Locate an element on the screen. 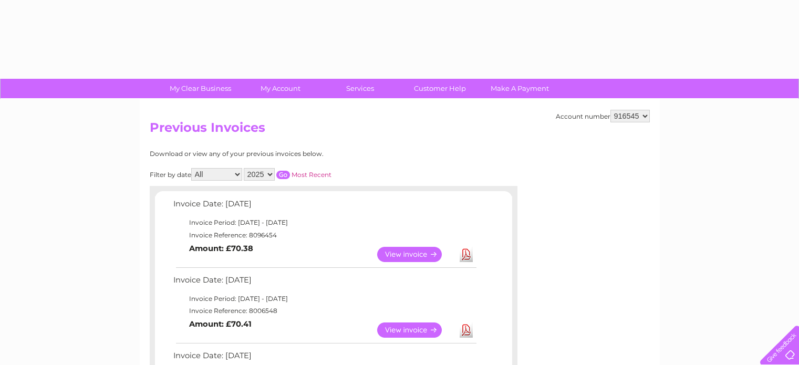 The height and width of the screenshot is (365, 799). td: Invoice Reference: 8006548 is located at coordinates (324, 311).